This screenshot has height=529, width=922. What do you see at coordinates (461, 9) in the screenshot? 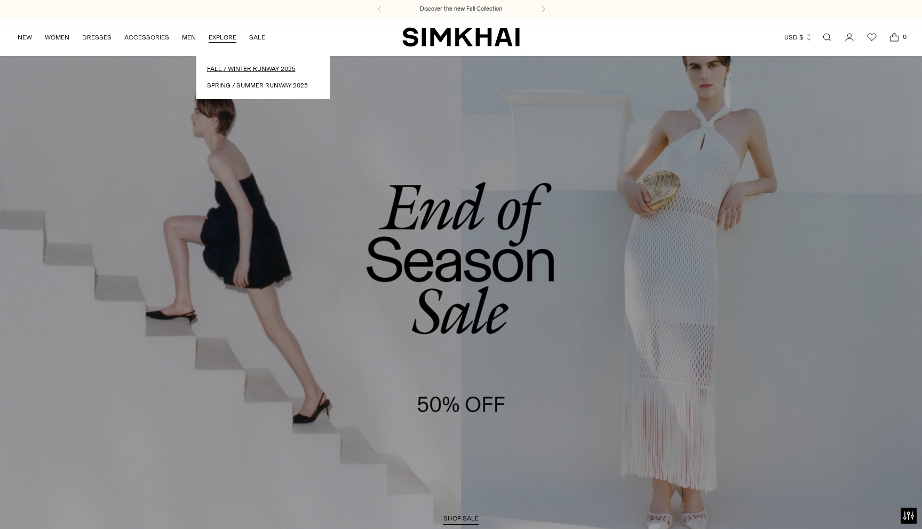
I see `a: Discover the new Fall Collection` at bounding box center [461, 9].